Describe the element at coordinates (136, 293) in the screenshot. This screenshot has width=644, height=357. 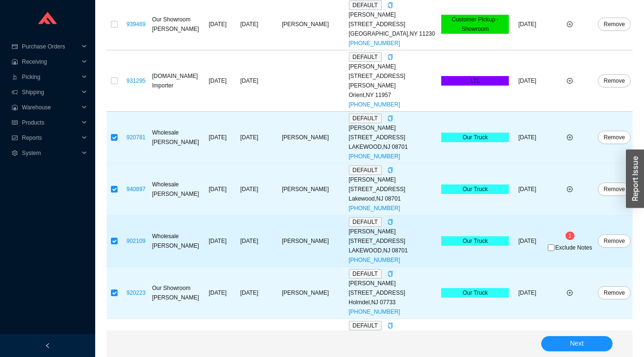
I see `a: 920223` at that location.